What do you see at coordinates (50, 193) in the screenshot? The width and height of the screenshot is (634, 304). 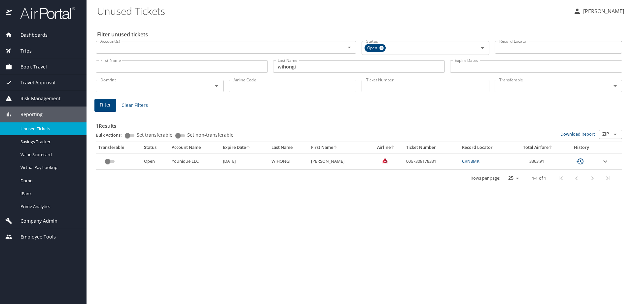 I see `span: IBank` at bounding box center [50, 193].